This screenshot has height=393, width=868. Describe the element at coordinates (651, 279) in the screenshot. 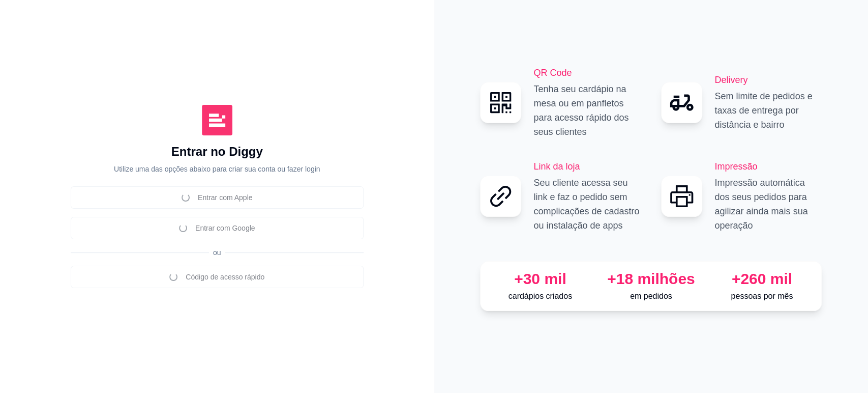

I see `div: +18 milhões` at that location.